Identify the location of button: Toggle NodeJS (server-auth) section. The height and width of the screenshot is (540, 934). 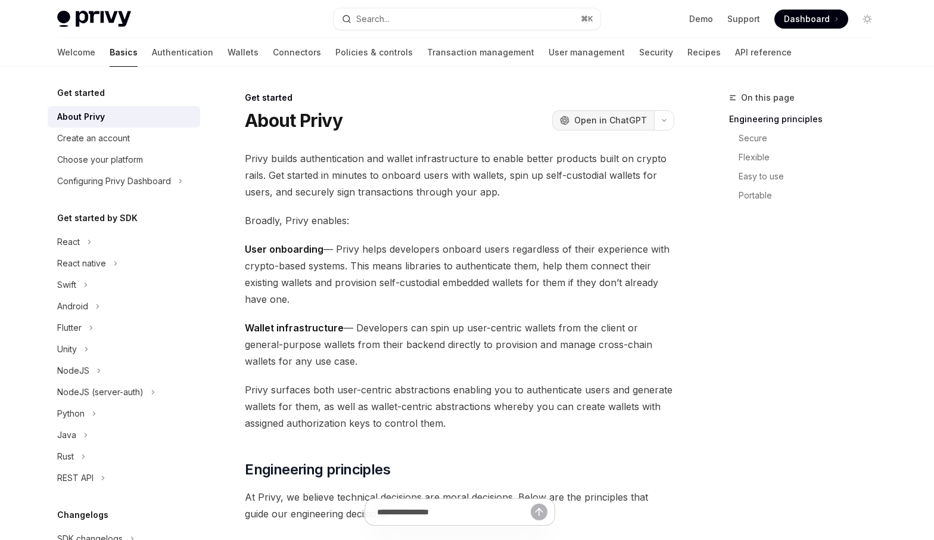
(124, 392).